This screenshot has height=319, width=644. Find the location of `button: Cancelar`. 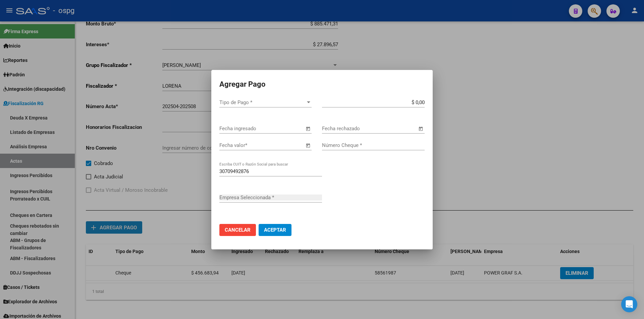

button: Cancelar is located at coordinates (237, 230).